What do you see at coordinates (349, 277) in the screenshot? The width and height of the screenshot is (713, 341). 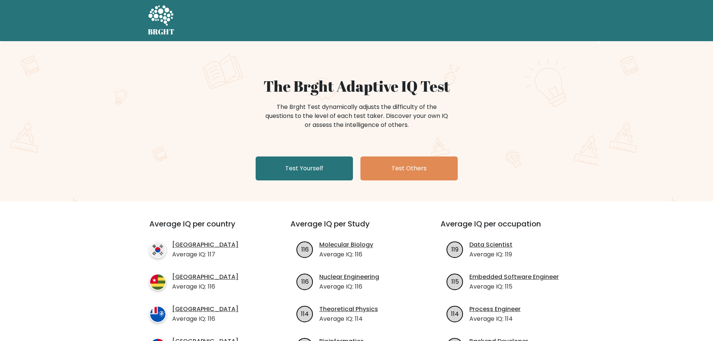 I see `a: Nuclear Engineering` at bounding box center [349, 277].